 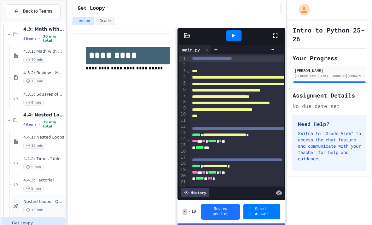 I want to click on span: 4.4: Nested Loops, so click(x=44, y=115).